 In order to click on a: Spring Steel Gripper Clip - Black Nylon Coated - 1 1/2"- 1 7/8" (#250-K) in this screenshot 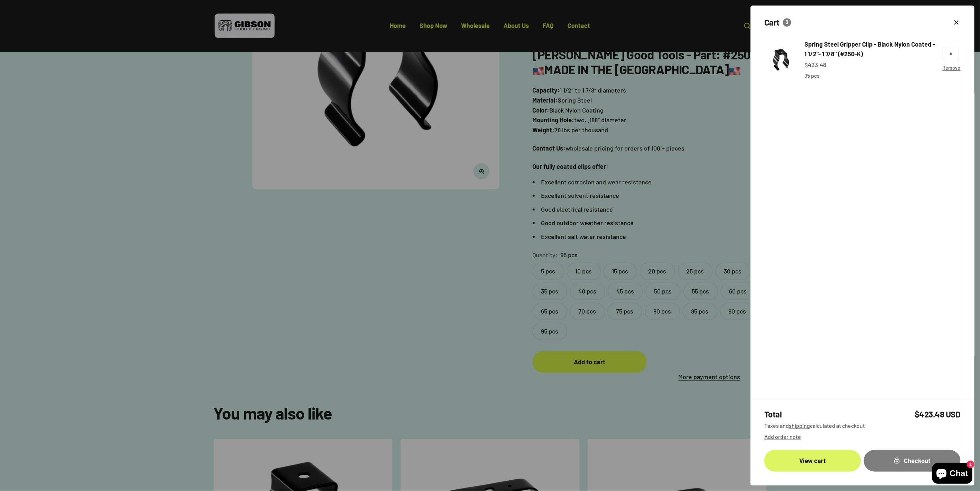, I will do `click(870, 49)`.